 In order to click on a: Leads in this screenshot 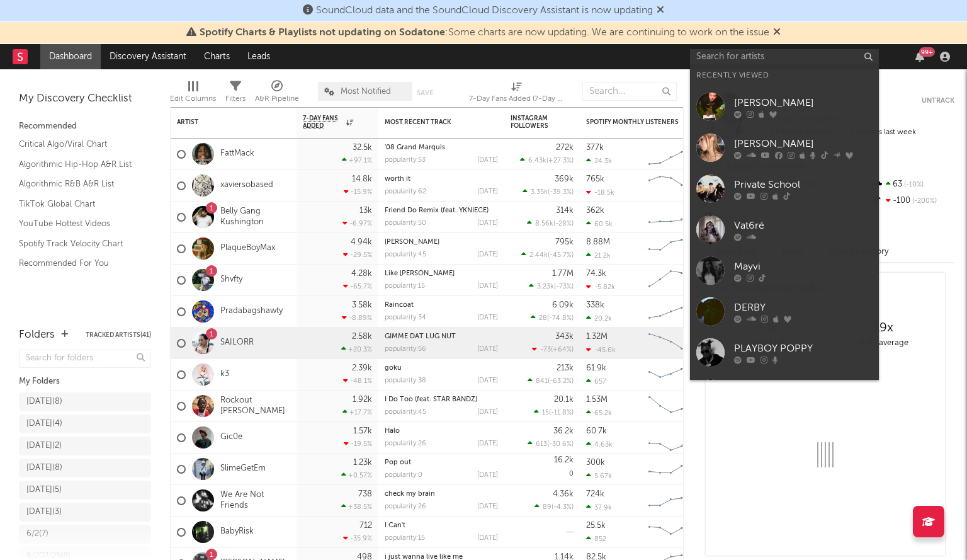, I will do `click(259, 57)`.